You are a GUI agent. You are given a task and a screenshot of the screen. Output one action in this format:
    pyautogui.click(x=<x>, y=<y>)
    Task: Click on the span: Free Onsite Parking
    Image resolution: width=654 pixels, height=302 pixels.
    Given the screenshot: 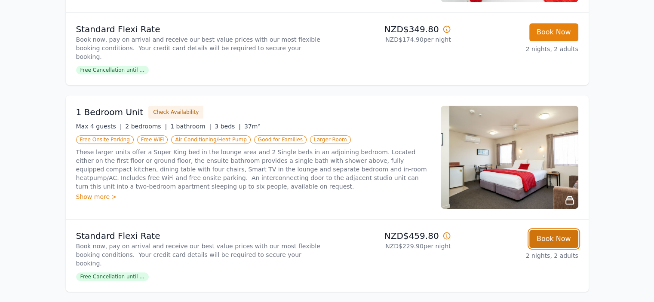 What is the action you would take?
    pyautogui.click(x=105, y=140)
    